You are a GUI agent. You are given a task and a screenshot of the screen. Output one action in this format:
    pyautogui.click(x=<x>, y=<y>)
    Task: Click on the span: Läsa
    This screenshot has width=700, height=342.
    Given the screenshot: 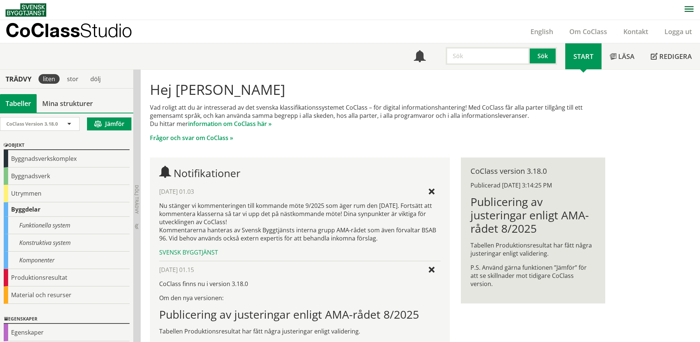 What is the action you would take?
    pyautogui.click(x=626, y=56)
    